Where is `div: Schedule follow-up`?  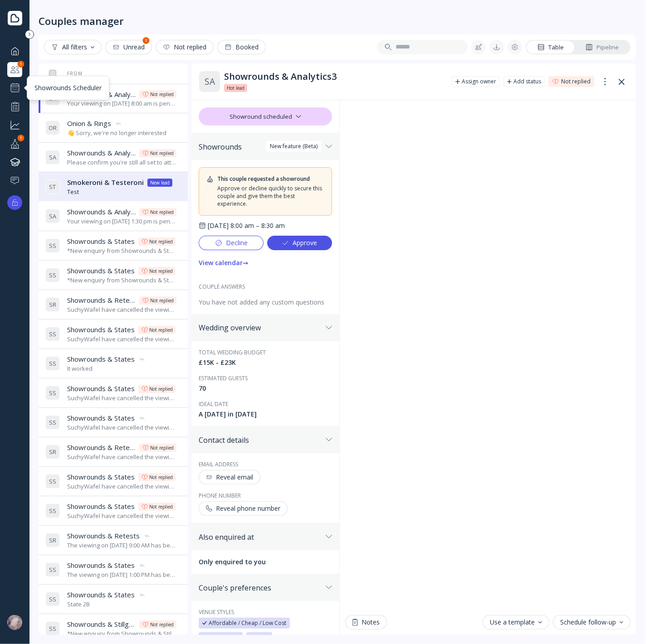 div: Schedule follow-up is located at coordinates (591, 622).